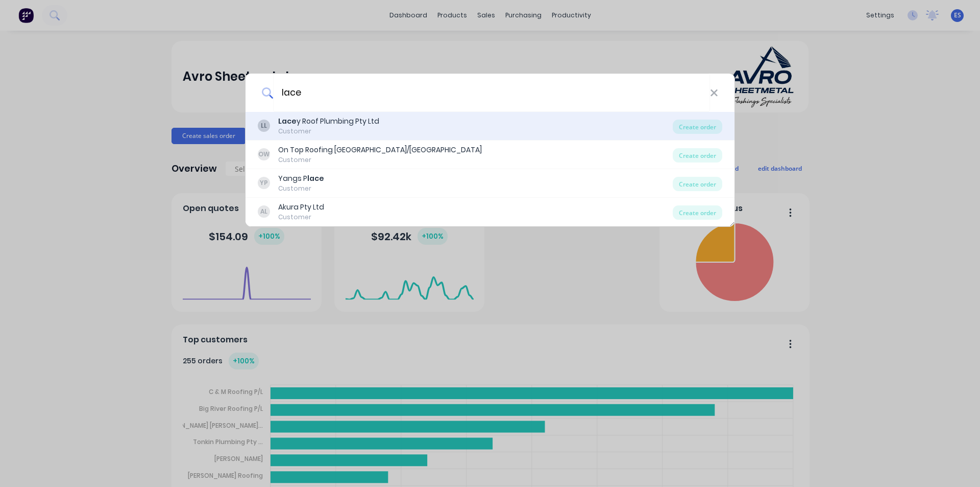 Image resolution: width=980 pixels, height=487 pixels. What do you see at coordinates (301, 178) in the screenshot?
I see `div: Yangs P` at bounding box center [301, 178].